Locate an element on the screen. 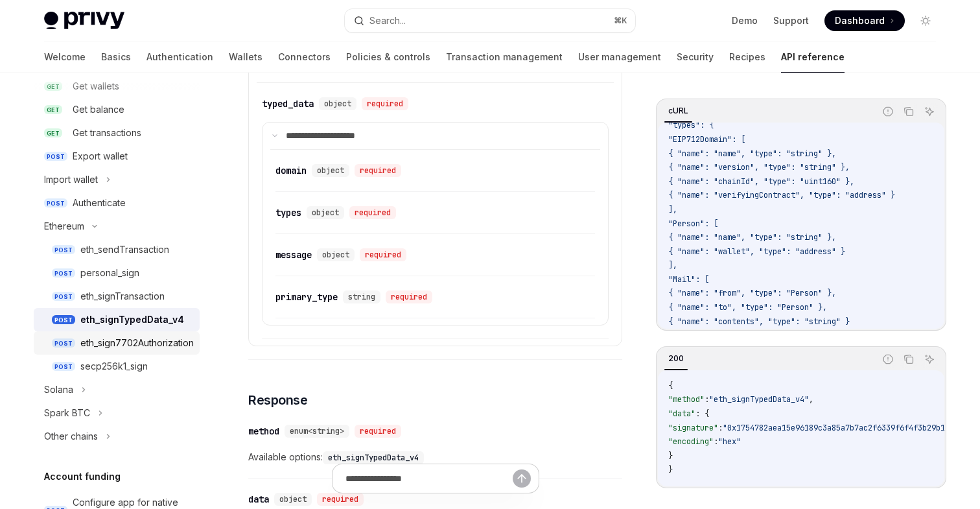  span: { "name": "from", "type": "Person" }, is located at coordinates (752, 293).